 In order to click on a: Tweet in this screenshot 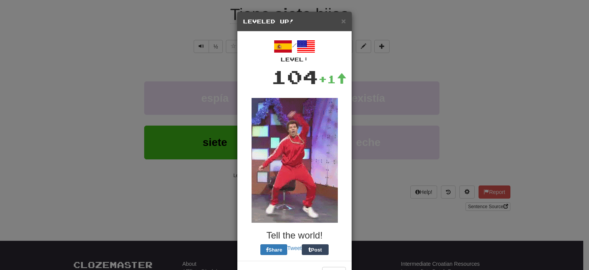, I will do `click(294, 248)`.